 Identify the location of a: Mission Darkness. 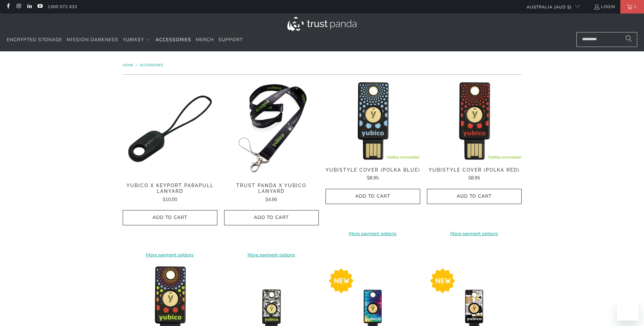
(92, 40).